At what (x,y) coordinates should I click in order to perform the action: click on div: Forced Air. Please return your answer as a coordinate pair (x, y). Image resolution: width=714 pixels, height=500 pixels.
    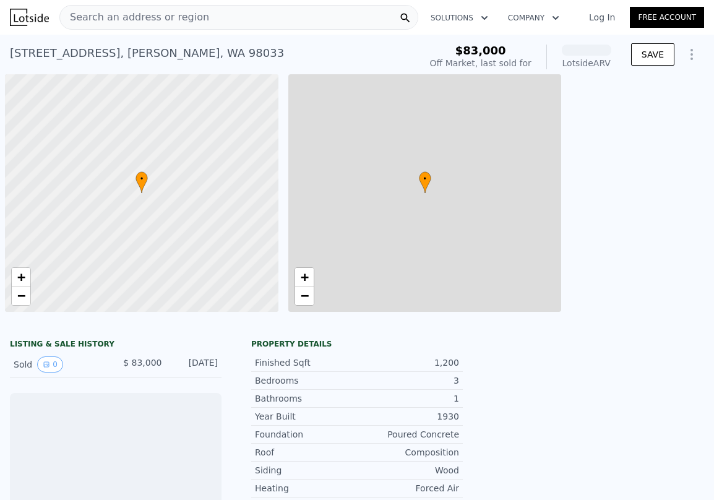
    Looking at the image, I should click on (408, 488).